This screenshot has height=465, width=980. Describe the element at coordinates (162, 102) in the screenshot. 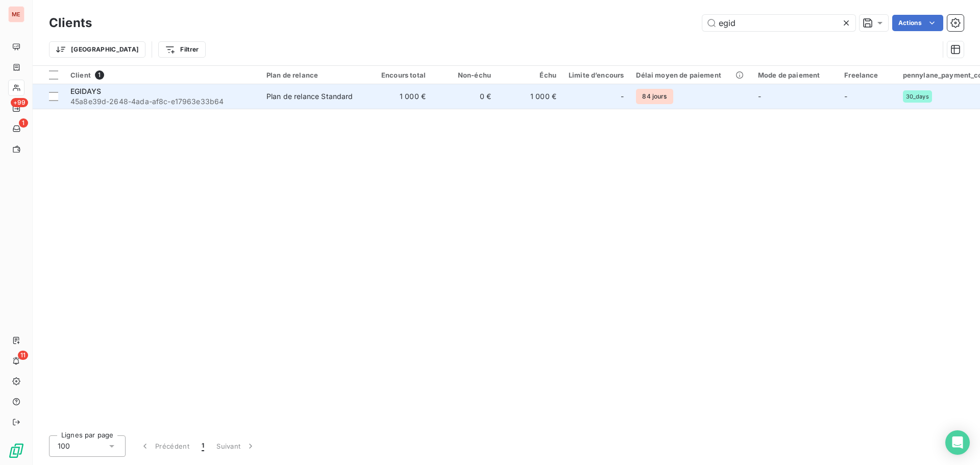

I see `span: 45a8e39d-2648-4ada-af8c-e17963e33b64` at that location.